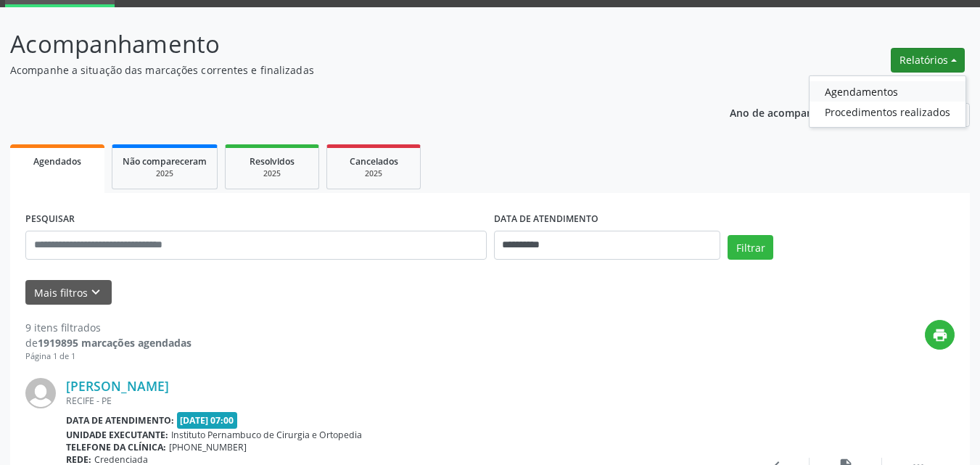 Image resolution: width=980 pixels, height=465 pixels. I want to click on label: PESQUISAR, so click(50, 219).